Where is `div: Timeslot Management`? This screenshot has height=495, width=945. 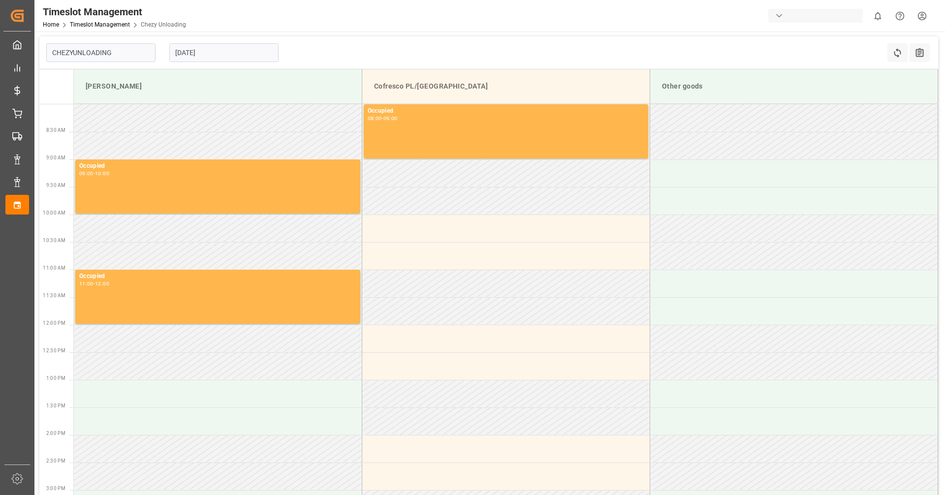 div: Timeslot Management is located at coordinates (114, 12).